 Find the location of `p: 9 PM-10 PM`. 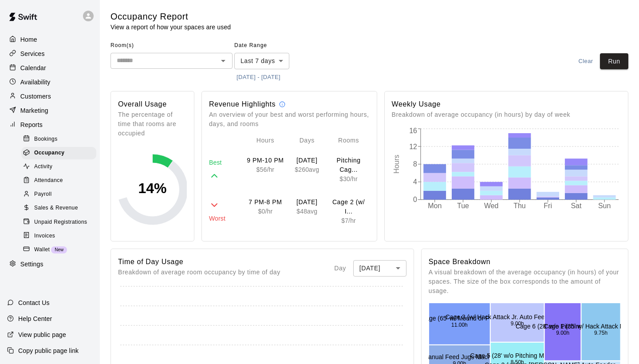

p: 9 PM-10 PM is located at coordinates (265, 160).